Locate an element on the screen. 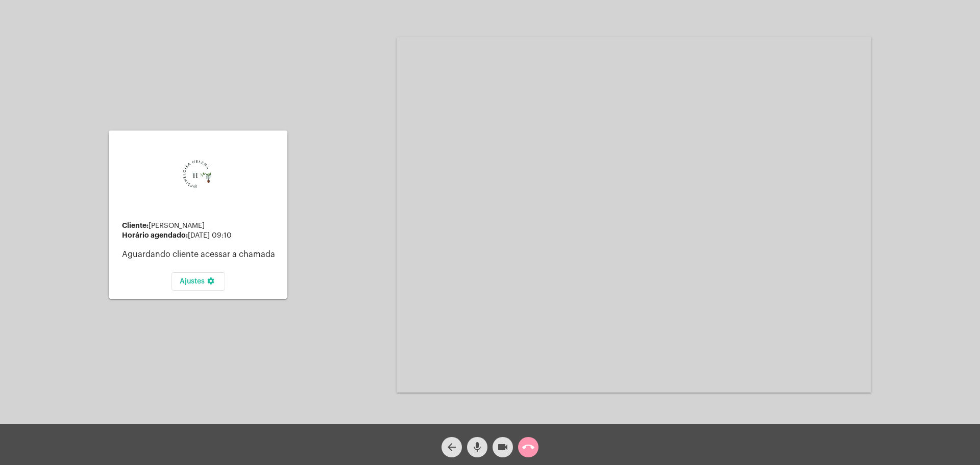  mat-icon: videocam is located at coordinates (503, 447).